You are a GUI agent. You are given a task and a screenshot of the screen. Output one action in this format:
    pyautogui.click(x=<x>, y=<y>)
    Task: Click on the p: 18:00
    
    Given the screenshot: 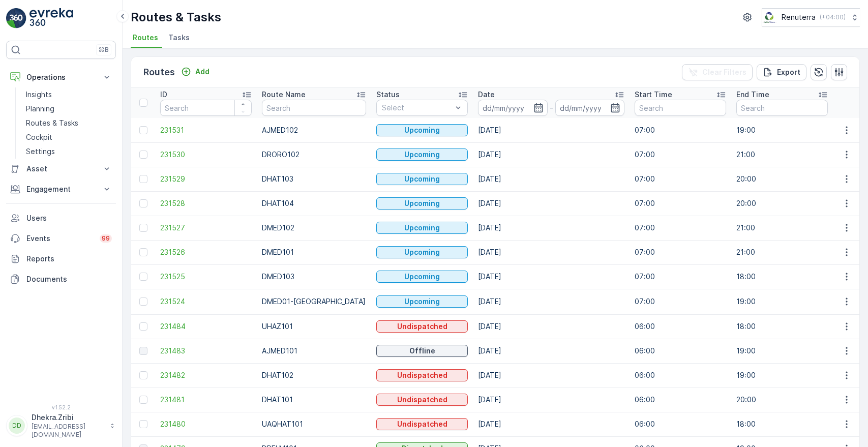 What is the action you would take?
    pyautogui.click(x=783, y=277)
    